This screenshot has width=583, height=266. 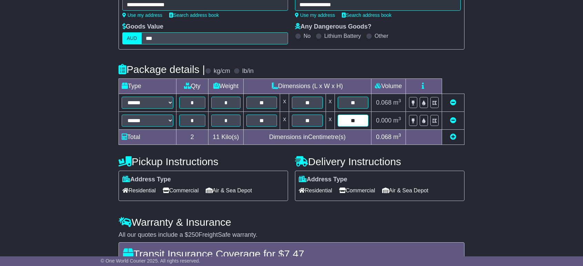 What do you see at coordinates (343, 36) in the screenshot?
I see `label: Lithium Battery` at bounding box center [343, 36].